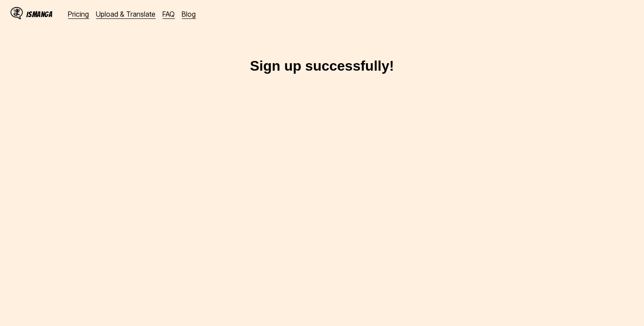 The width and height of the screenshot is (644, 326). I want to click on div: IsManga, so click(39, 14).